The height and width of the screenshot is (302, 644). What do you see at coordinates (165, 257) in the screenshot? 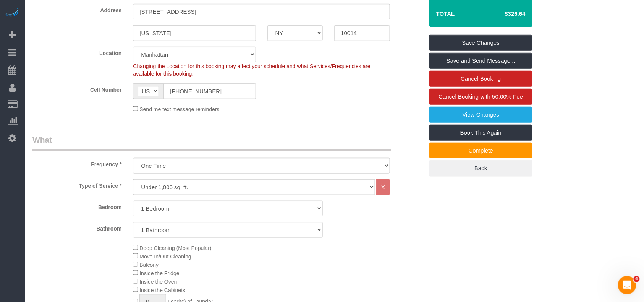
I see `span: Move In/Out Cleaning` at bounding box center [165, 257].